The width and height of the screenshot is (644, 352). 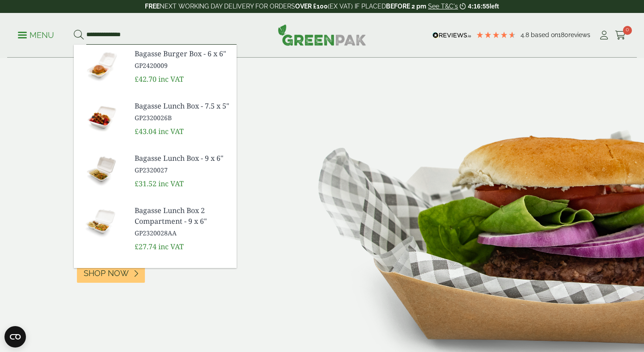 I want to click on span: £43.04, so click(x=145, y=132).